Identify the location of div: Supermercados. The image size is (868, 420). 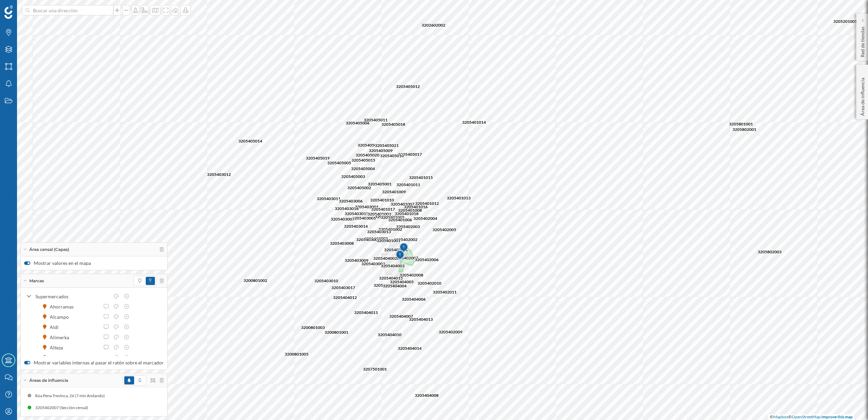
(72, 296).